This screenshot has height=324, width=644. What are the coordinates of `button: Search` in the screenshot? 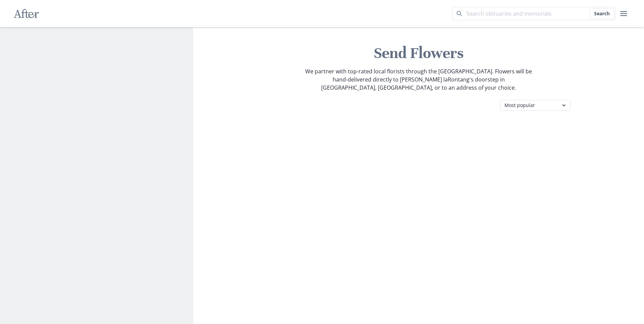 It's located at (602, 14).